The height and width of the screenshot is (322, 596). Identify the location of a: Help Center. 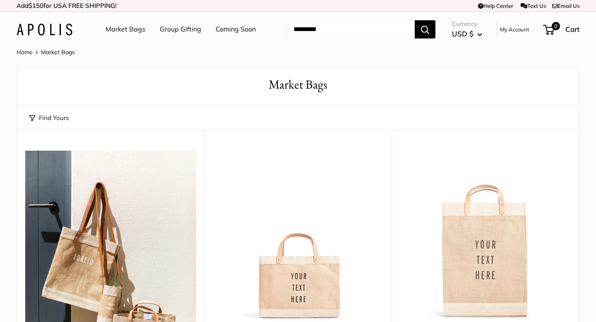
(495, 6).